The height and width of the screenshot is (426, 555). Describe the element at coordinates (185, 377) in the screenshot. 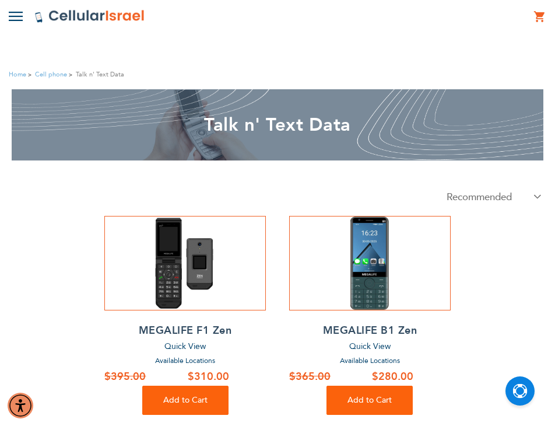

I see `a: $310.00 $395.00` at that location.